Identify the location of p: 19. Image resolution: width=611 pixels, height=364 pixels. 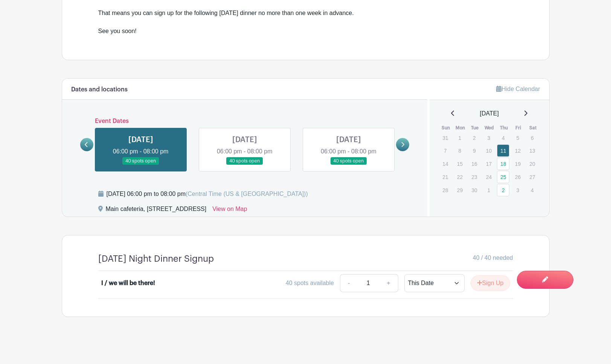
(518, 163).